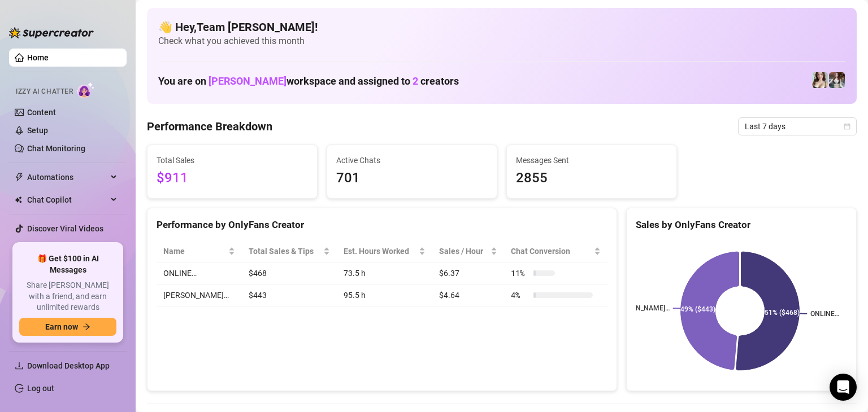 The image size is (868, 412). What do you see at coordinates (68, 327) in the screenshot?
I see `button: Earn nowarrow-right` at bounding box center [68, 327].